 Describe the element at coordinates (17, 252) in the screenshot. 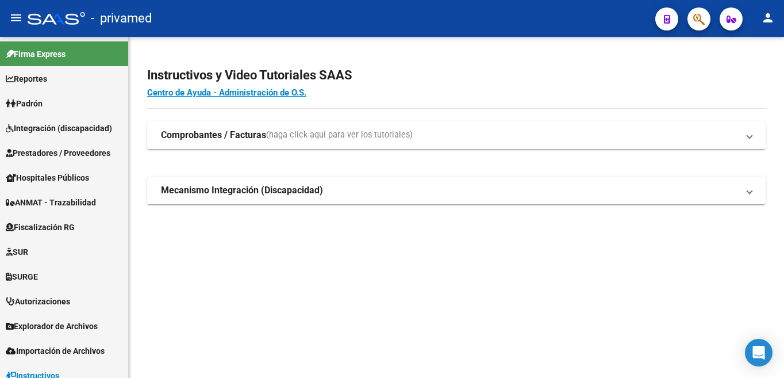

I see `span: SUR` at that location.